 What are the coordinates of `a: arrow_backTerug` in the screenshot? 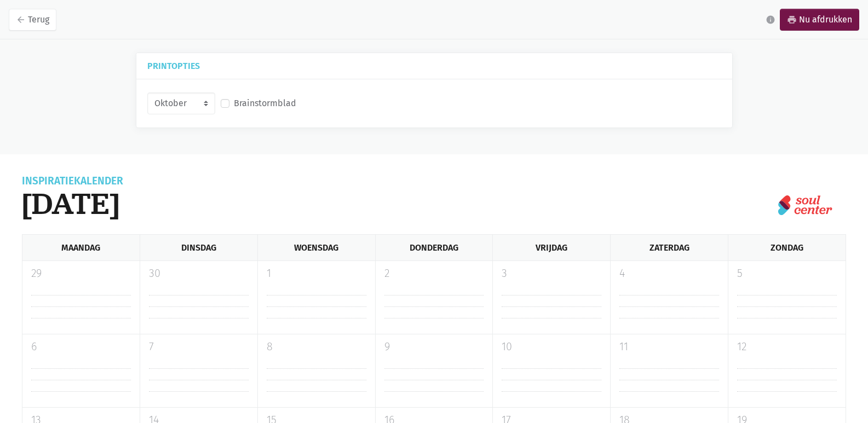 It's located at (32, 20).